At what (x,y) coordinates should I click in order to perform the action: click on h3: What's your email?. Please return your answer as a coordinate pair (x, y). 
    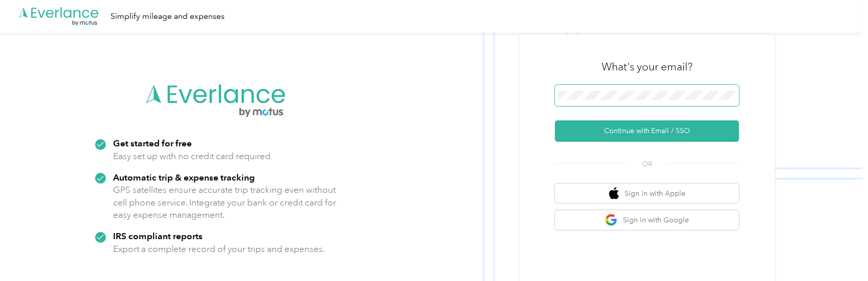
    Looking at the image, I should click on (647, 67).